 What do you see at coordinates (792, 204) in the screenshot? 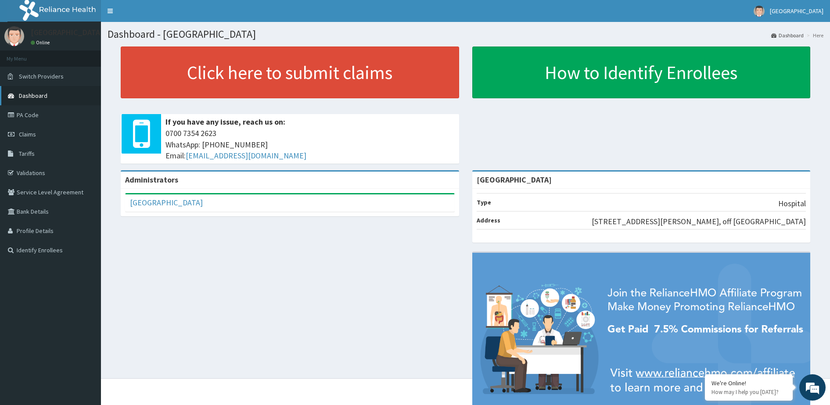
I see `p: Hospital` at bounding box center [792, 204].